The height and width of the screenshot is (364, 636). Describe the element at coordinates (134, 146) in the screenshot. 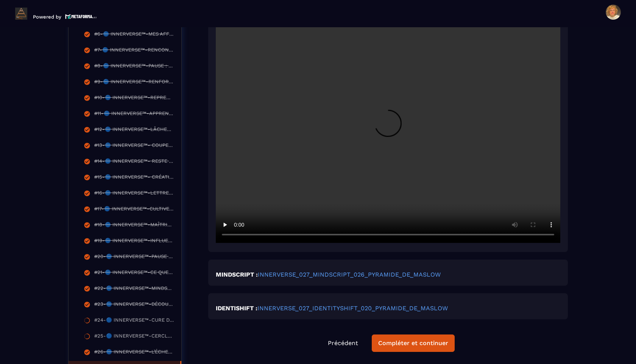

I see `div: #13-🔵 INNERVERSE™- COUPER LES SACS DE SABLE` at that location.